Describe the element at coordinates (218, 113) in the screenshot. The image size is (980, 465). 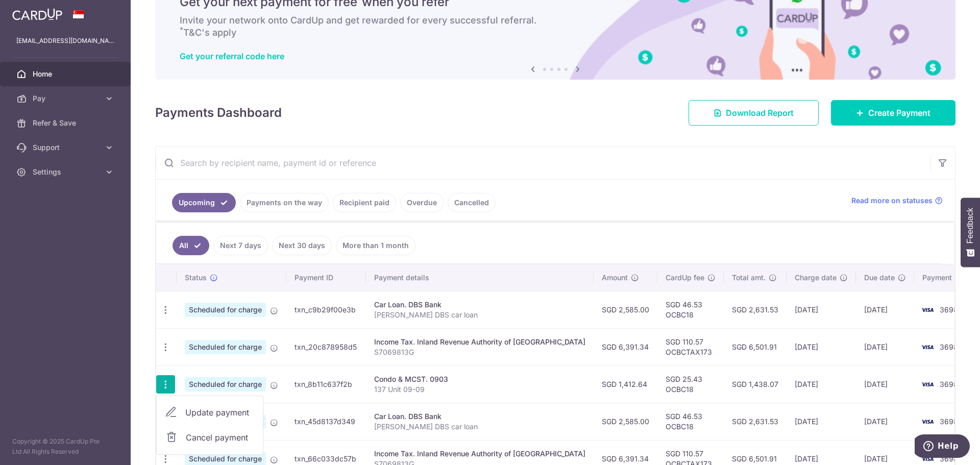
I see `h4: Payments Dashboard` at that location.